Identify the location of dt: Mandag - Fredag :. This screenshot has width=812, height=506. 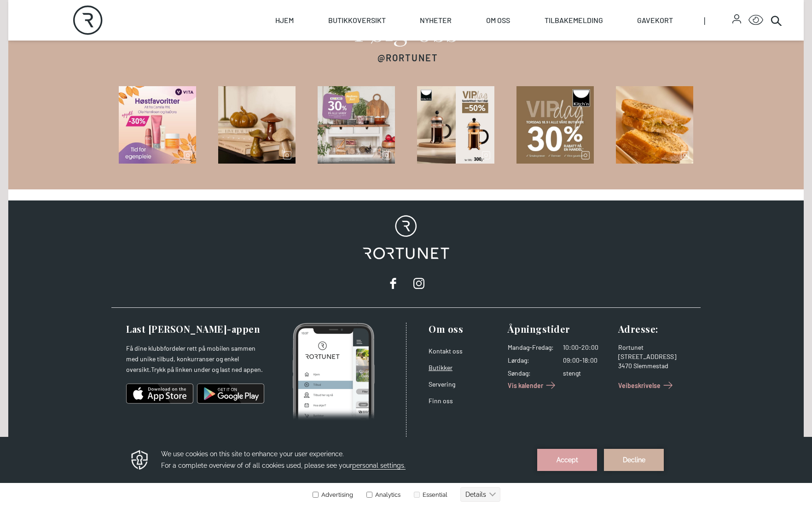
(531, 347).